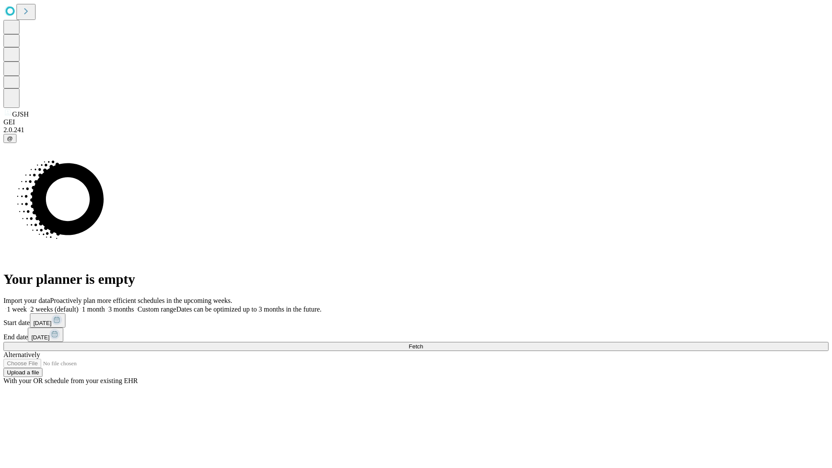 This screenshot has height=468, width=832. Describe the element at coordinates (416, 130) in the screenshot. I see `div: 2.0.241` at that location.